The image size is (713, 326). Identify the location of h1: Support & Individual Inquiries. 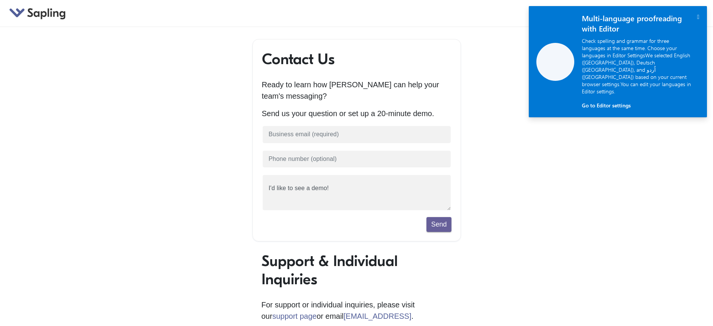
(357, 270).